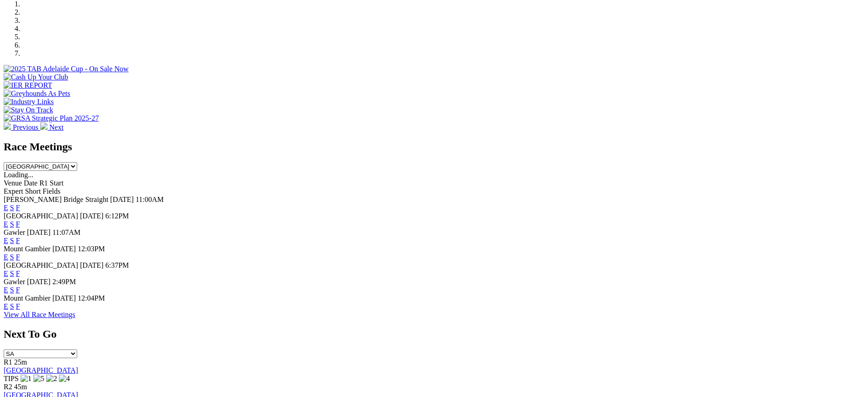 The image size is (868, 397). I want to click on img: 5, so click(39, 379).